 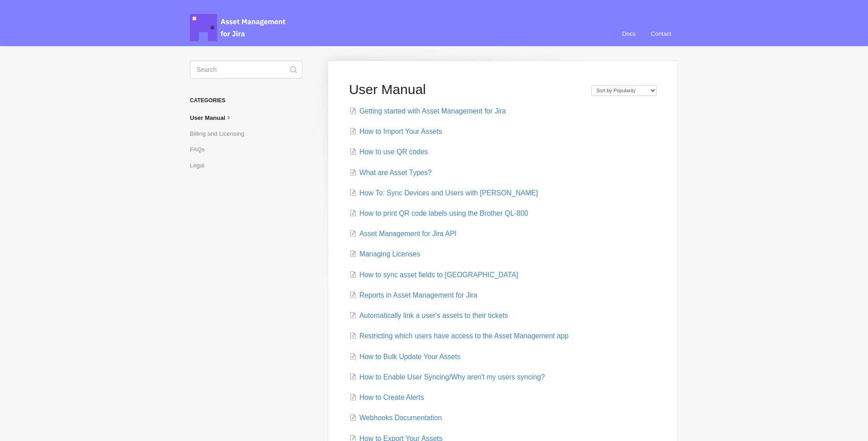 I want to click on span: How to print QR code labels using the Brother QL-800, so click(x=444, y=213).